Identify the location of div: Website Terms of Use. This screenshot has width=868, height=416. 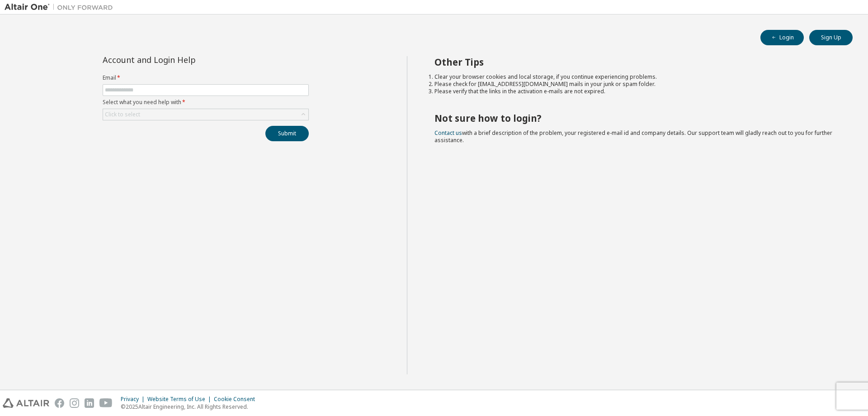
(180, 399).